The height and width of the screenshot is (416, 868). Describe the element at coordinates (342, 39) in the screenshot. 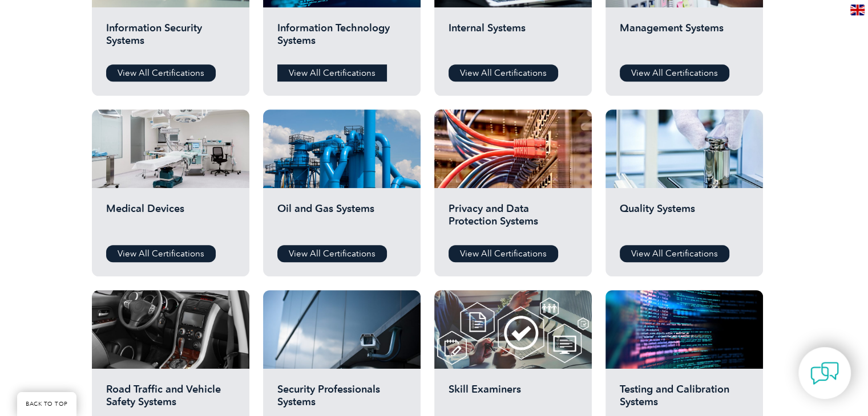

I see `h2: Information Technology Systems` at that location.